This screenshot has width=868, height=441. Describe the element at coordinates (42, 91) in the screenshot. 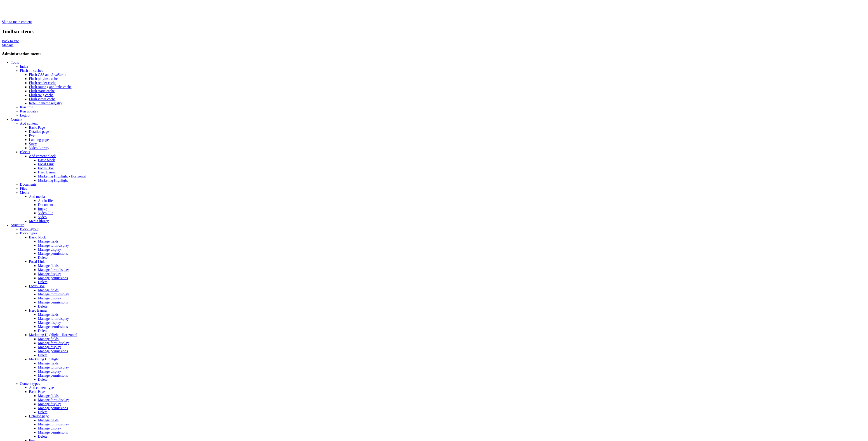

I see `a: Flush static cache` at that location.